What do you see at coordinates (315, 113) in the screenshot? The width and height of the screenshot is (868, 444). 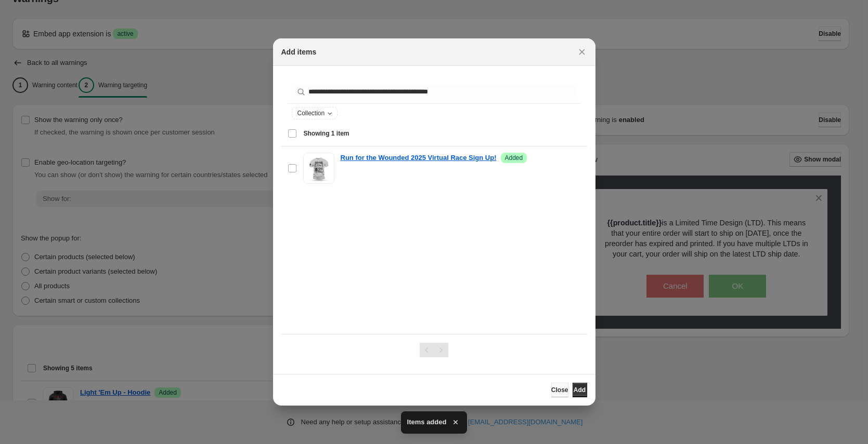 I see `button: Collection` at bounding box center [315, 113].